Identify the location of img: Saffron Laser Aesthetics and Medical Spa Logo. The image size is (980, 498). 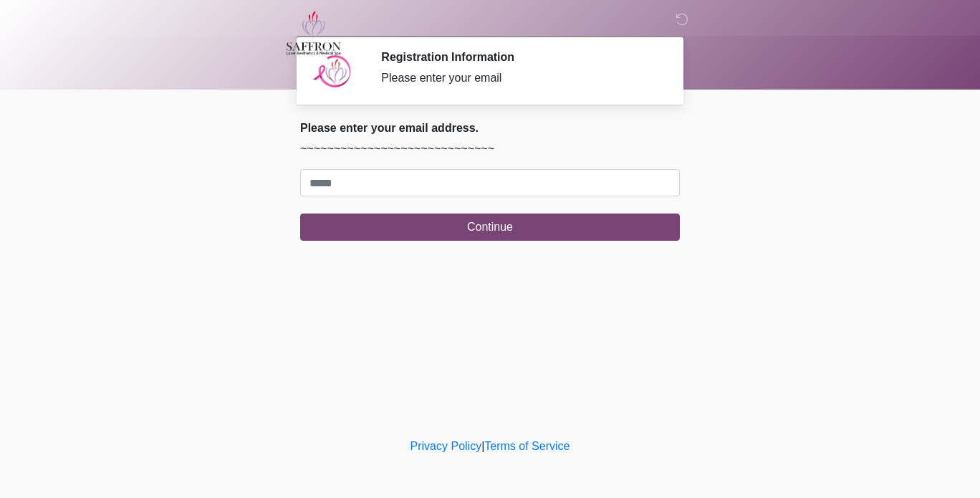
(314, 33).